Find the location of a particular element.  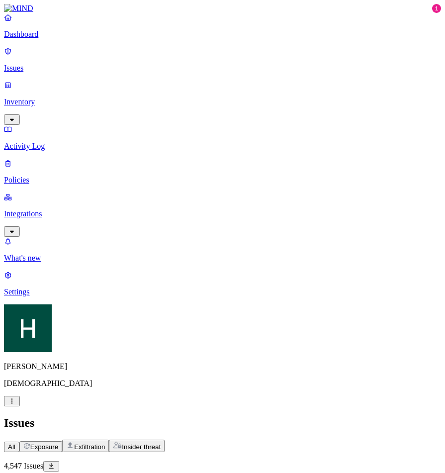

a: Activity Log is located at coordinates (222, 138).